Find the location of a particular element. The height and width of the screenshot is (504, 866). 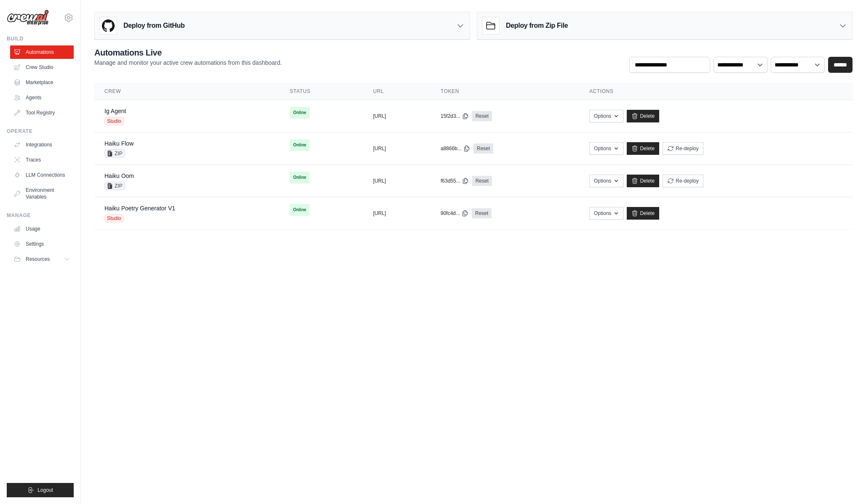

th: URL is located at coordinates (397, 92).